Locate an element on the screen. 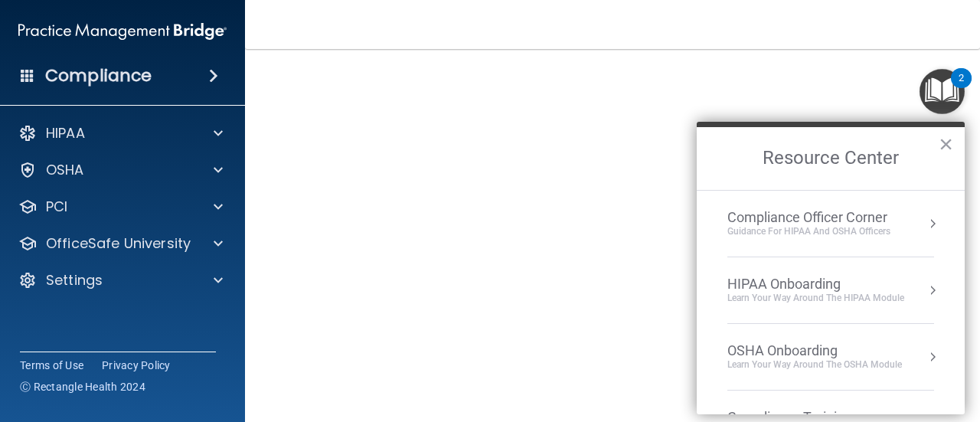  span: Ⓒ Rectangle Health 2024 is located at coordinates (82, 387).